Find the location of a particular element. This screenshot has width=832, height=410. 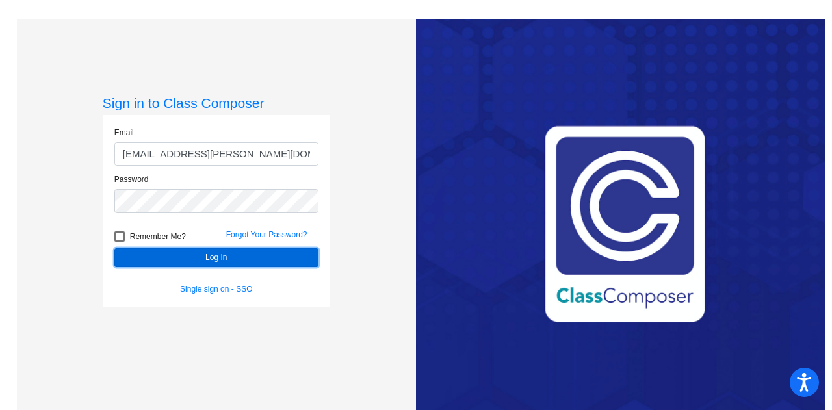

span: Remember Me? is located at coordinates (158, 237).